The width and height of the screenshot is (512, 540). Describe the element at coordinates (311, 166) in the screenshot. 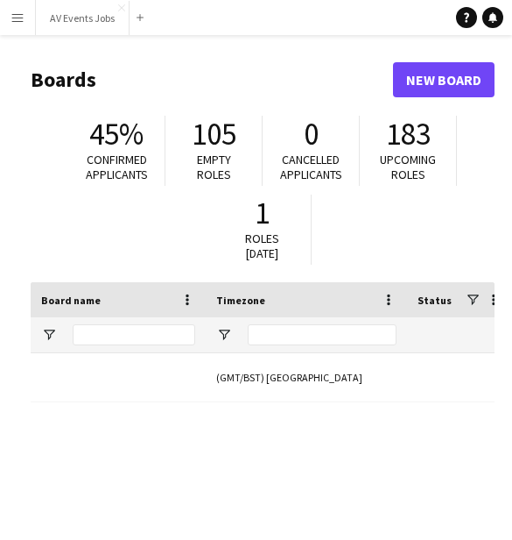

I see `span: Cancelled applicants` at that location.